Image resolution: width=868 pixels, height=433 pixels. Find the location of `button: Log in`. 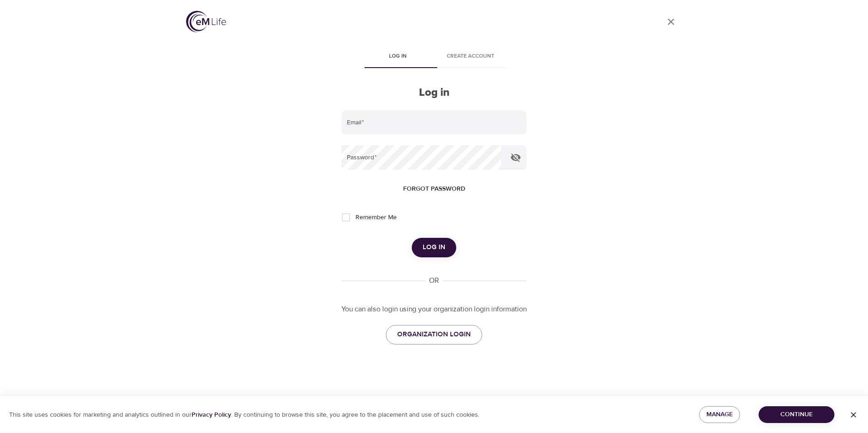

button: Log in is located at coordinates (434, 247).